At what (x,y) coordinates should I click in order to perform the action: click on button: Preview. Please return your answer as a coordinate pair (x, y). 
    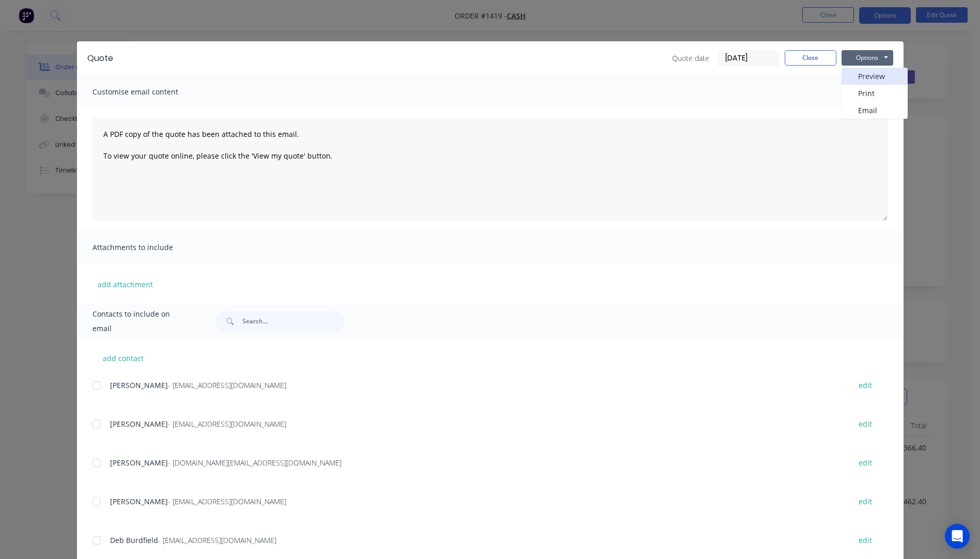
    Looking at the image, I should click on (875, 76).